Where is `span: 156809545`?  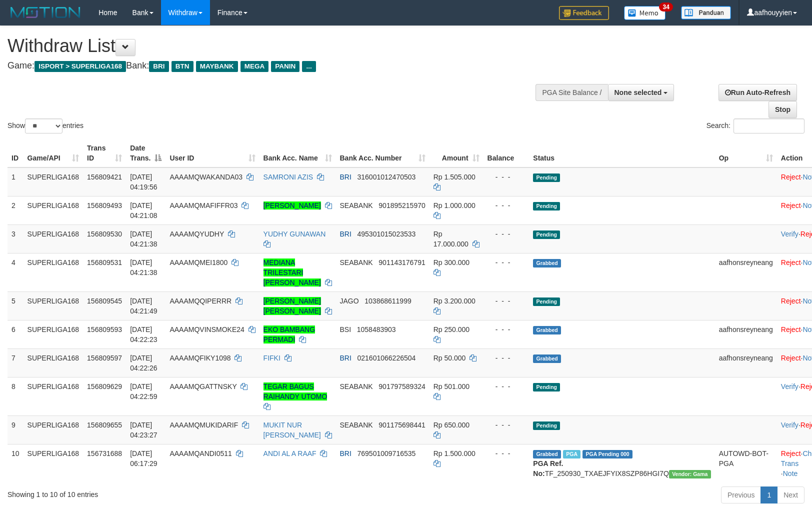
span: 156809545 is located at coordinates (105, 301).